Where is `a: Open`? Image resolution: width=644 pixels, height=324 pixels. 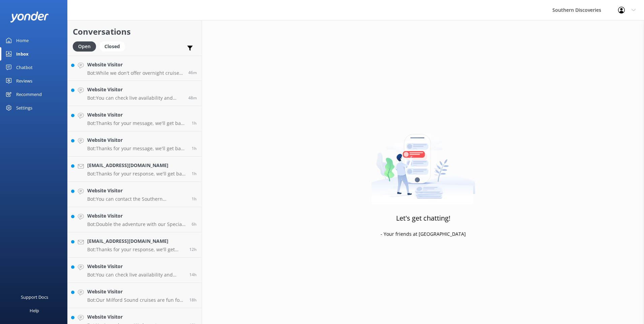
a: Open is located at coordinates (86, 46).